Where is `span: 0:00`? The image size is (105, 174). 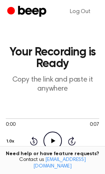 span: 0:00 is located at coordinates (11, 125).